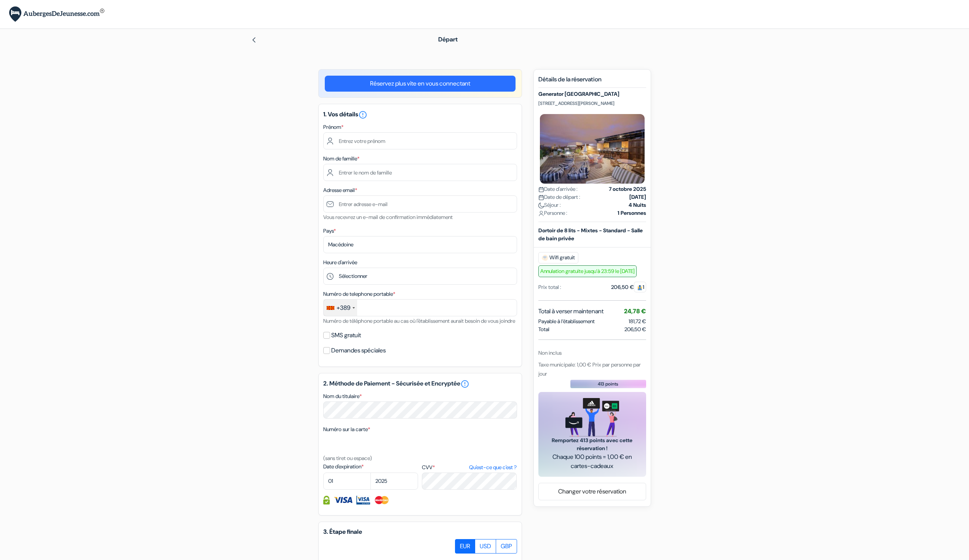 This screenshot has width=969, height=560. I want to click on img: user_icon.svg, so click(541, 213).